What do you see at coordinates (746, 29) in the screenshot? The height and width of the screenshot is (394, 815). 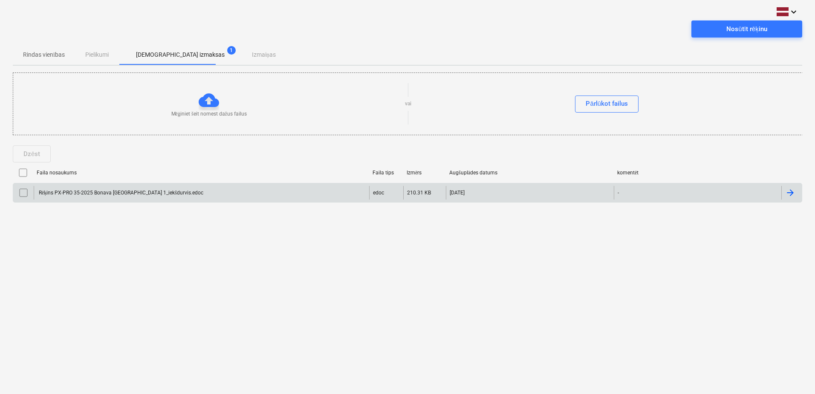 I see `button: Nosūtīt rēķinu` at bounding box center [746, 29].